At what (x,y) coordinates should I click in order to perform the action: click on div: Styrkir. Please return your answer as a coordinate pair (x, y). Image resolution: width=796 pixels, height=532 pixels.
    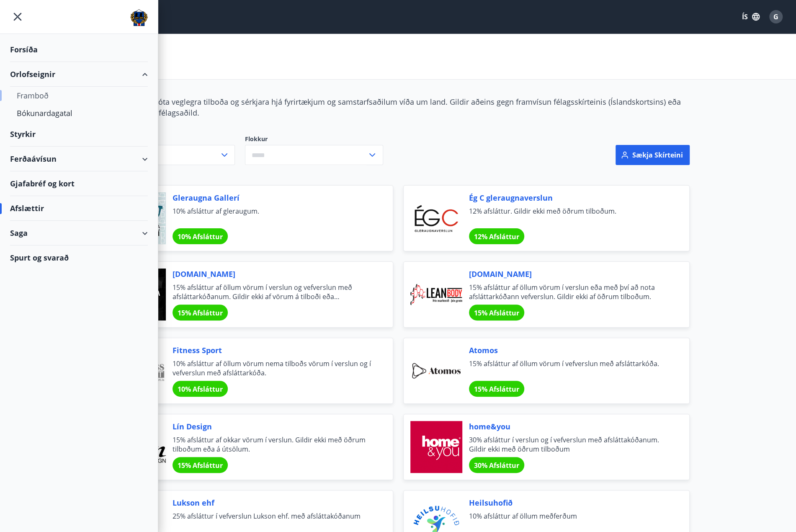
    Looking at the image, I should click on (79, 134).